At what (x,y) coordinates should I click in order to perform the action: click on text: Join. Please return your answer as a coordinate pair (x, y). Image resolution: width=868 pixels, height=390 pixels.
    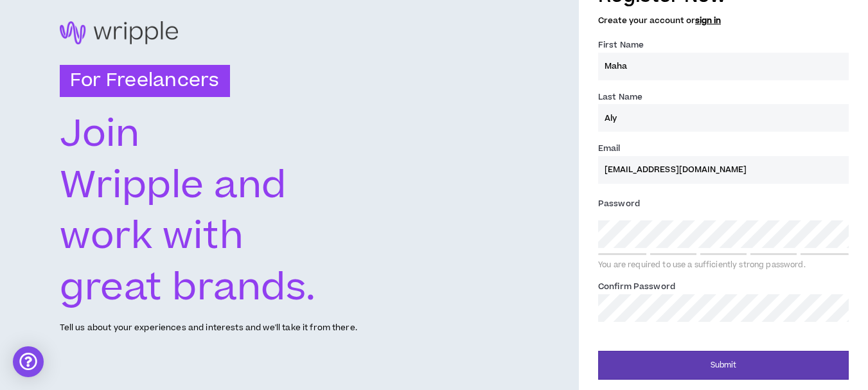
    Looking at the image, I should click on (99, 134).